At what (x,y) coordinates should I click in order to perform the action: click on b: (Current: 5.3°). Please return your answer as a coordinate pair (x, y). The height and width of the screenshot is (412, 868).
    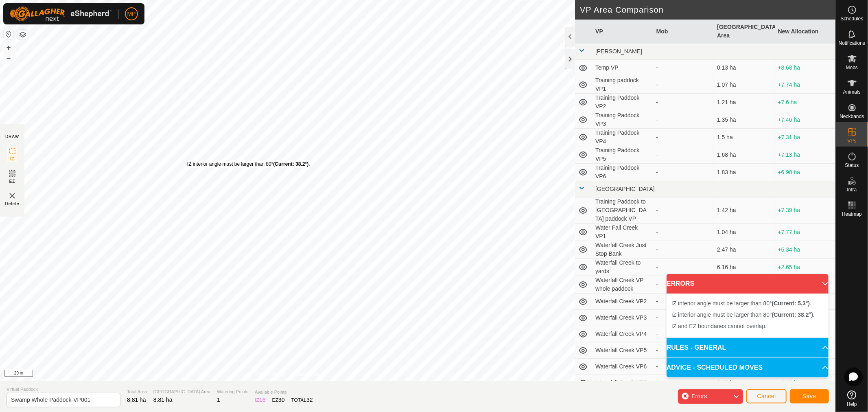
    Looking at the image, I should click on (791, 303).